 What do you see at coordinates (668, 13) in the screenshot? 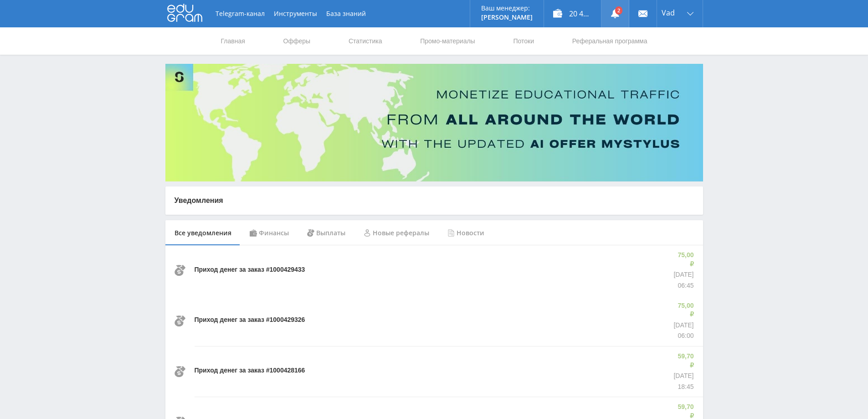
I see `span: Vad` at bounding box center [668, 13].